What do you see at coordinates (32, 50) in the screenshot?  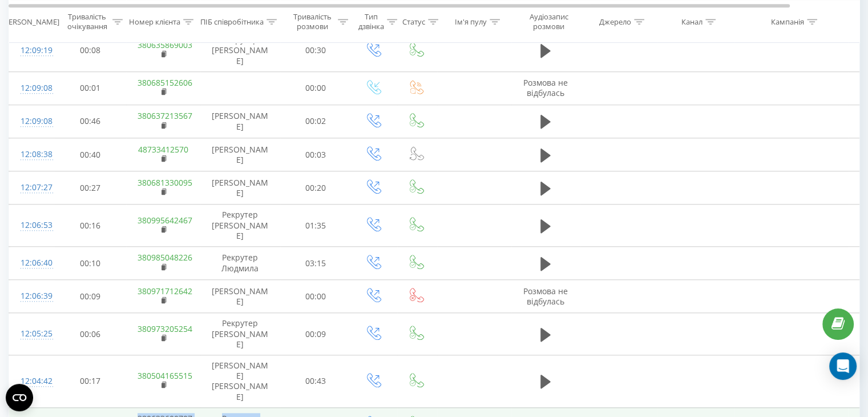 I see `div: 12:09:19` at bounding box center [32, 50].